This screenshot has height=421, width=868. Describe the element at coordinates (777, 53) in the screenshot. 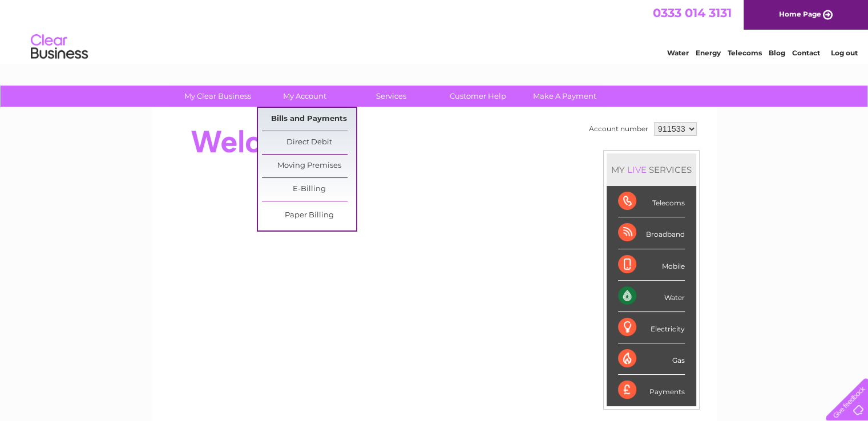

I see `a: Blog` at that location.